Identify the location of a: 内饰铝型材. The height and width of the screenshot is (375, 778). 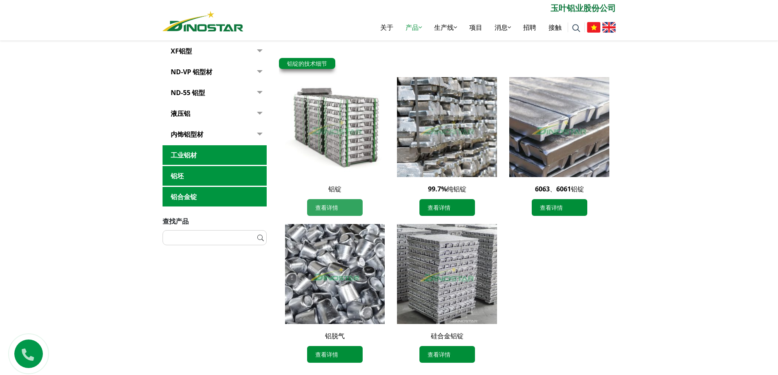
(214, 134).